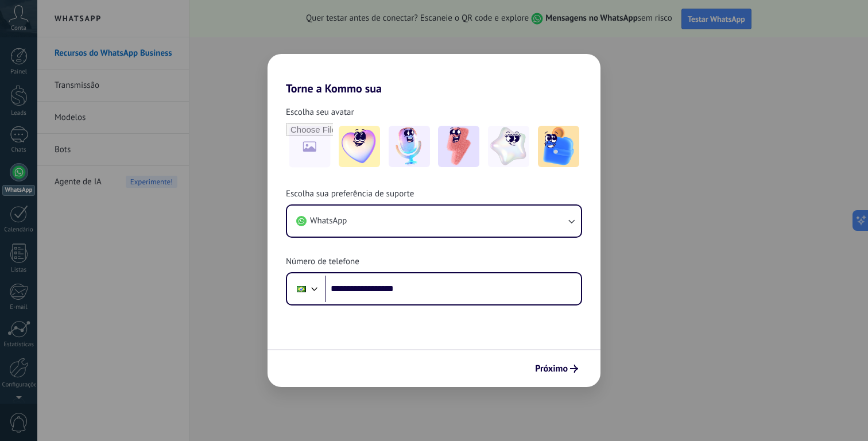  What do you see at coordinates (458, 147) in the screenshot?
I see `img: -3.jpeg` at bounding box center [458, 147].